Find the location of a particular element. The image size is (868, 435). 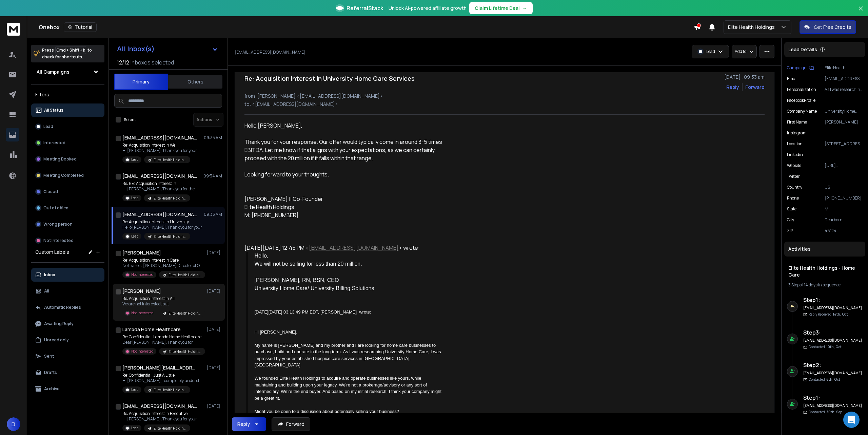

h6: Step 3 : is located at coordinates (833, 332).